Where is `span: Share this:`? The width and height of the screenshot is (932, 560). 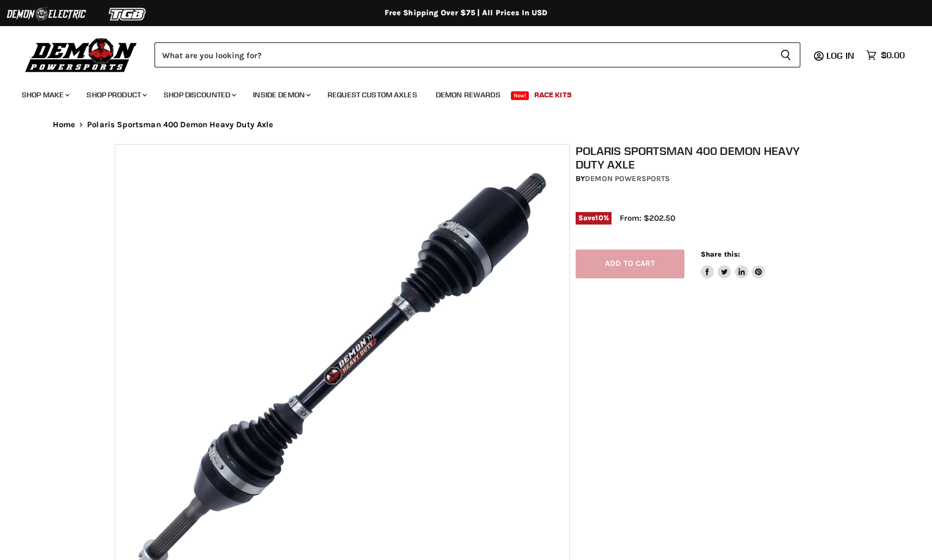
span: Share this: is located at coordinates (721, 254).